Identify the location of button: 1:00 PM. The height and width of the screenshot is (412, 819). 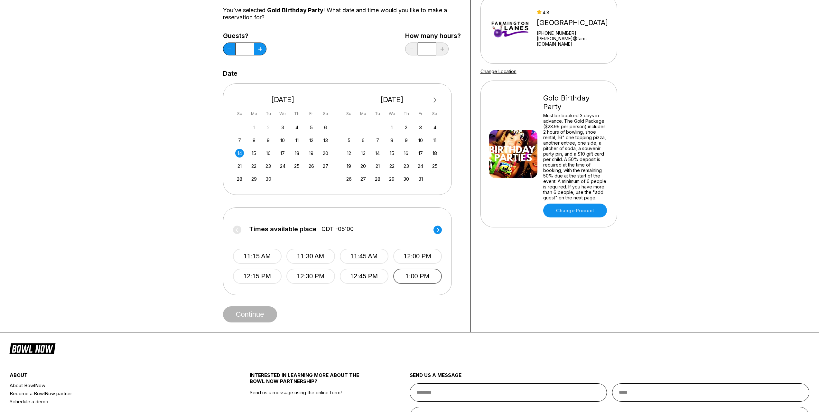
(417, 276).